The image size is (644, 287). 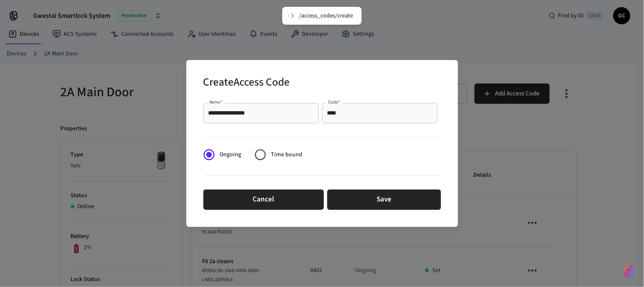 I want to click on img: SeamLogoGradient.69752ec5.svg, so click(x=629, y=272).